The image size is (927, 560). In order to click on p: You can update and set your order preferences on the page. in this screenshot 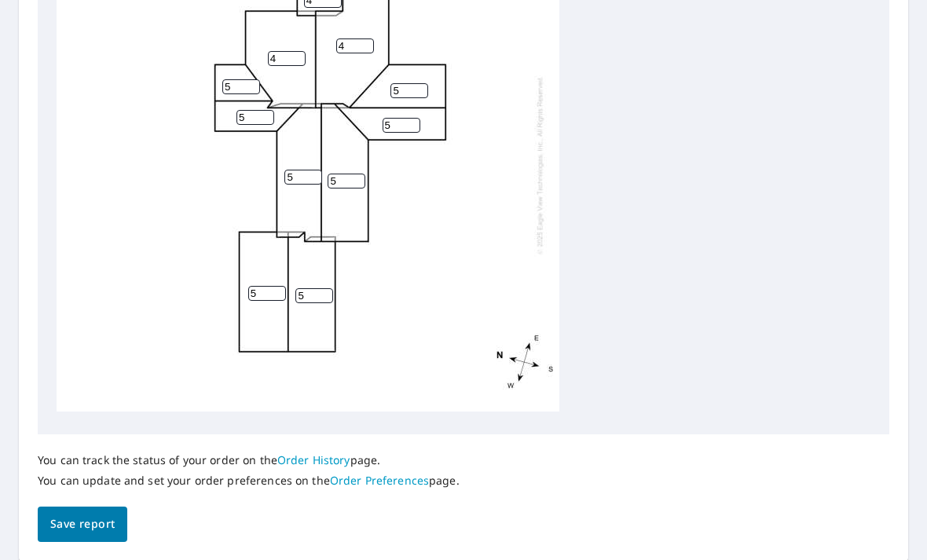, I will do `click(248, 481)`.